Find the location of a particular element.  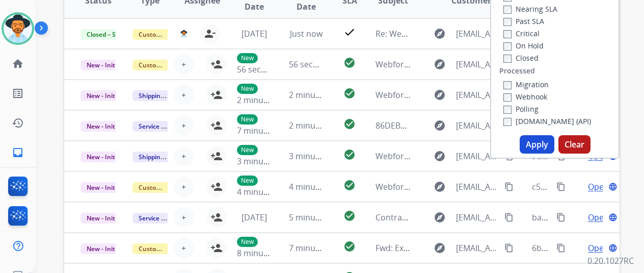

label: Webhook is located at coordinates (525, 96).